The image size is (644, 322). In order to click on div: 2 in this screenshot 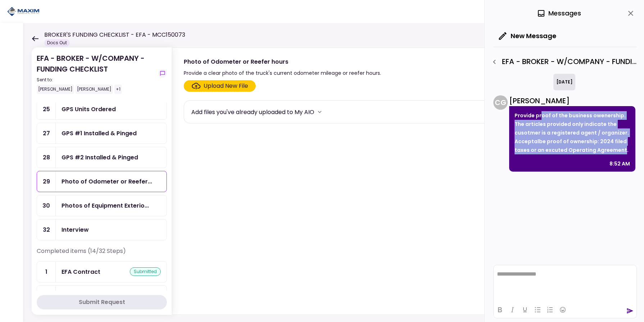, I will do `click(46, 296)`.